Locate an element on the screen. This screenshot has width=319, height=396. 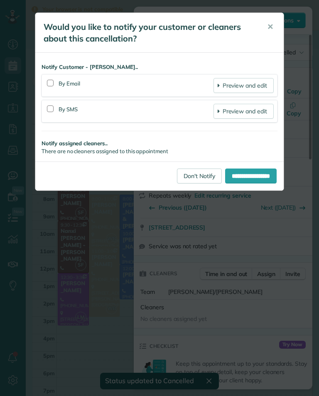
h5: Would you like to notify your customer or cleaners about this cancellation? is located at coordinates (149, 33).